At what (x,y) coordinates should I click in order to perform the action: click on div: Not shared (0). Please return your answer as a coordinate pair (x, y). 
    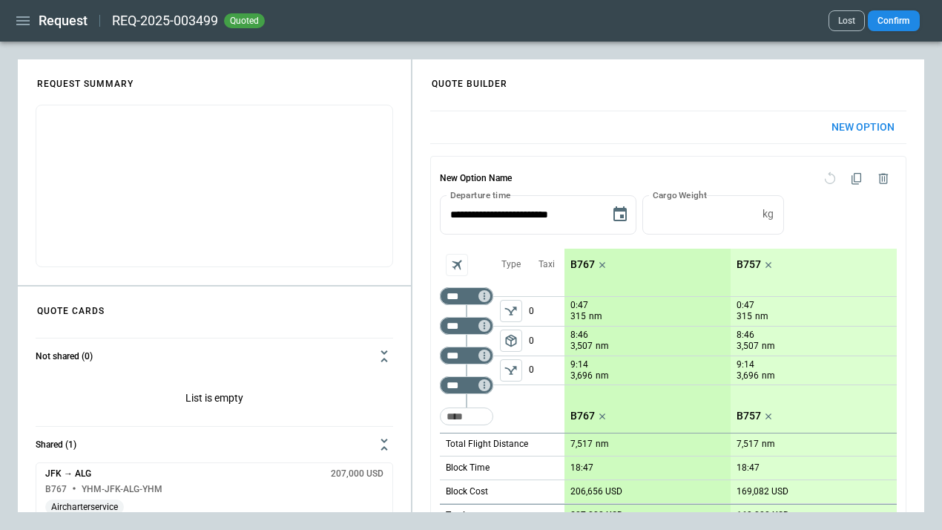
    Looking at the image, I should click on (214, 400).